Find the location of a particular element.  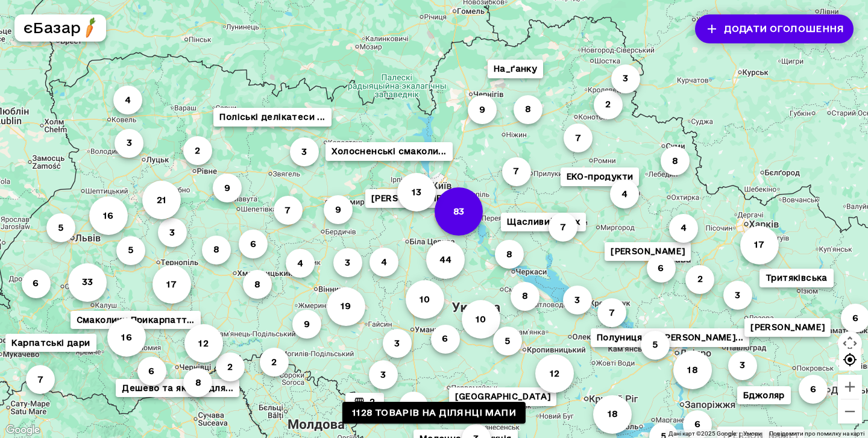

button: 83 is located at coordinates (459, 211).